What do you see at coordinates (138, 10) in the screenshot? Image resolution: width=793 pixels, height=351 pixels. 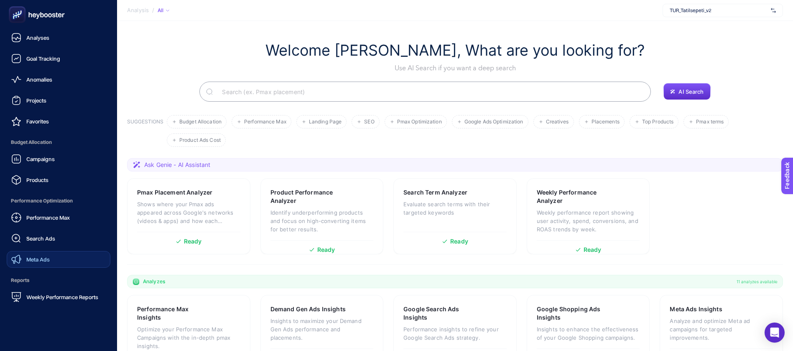 I see `span: Analysis` at bounding box center [138, 10].